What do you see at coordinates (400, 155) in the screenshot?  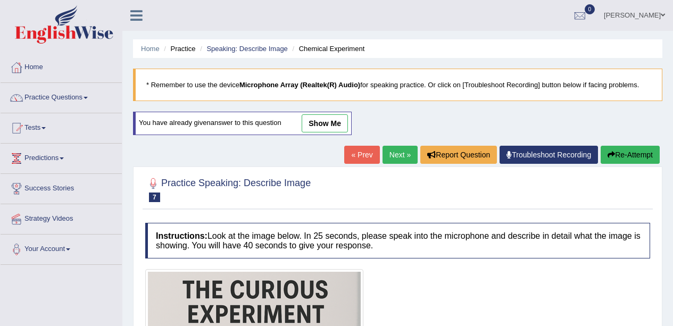 I see `a: Next »` at bounding box center [400, 155].